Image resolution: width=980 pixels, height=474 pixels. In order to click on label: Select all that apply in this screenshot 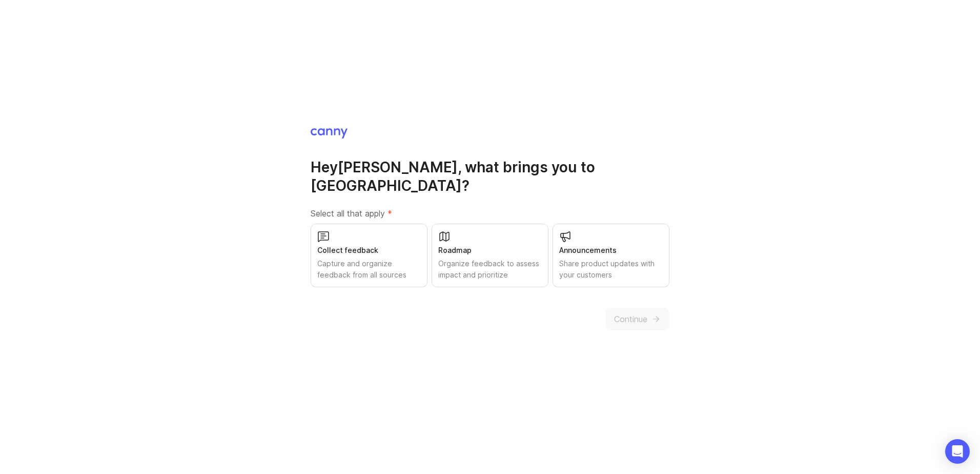, I will do `click(490, 213)`.